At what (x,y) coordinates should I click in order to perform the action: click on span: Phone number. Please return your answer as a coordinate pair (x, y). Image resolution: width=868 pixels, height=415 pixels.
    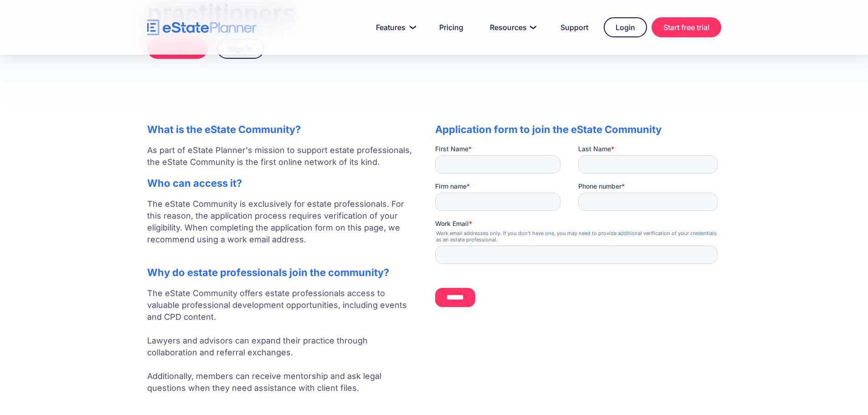
    Looking at the image, I should click on (164, 41).